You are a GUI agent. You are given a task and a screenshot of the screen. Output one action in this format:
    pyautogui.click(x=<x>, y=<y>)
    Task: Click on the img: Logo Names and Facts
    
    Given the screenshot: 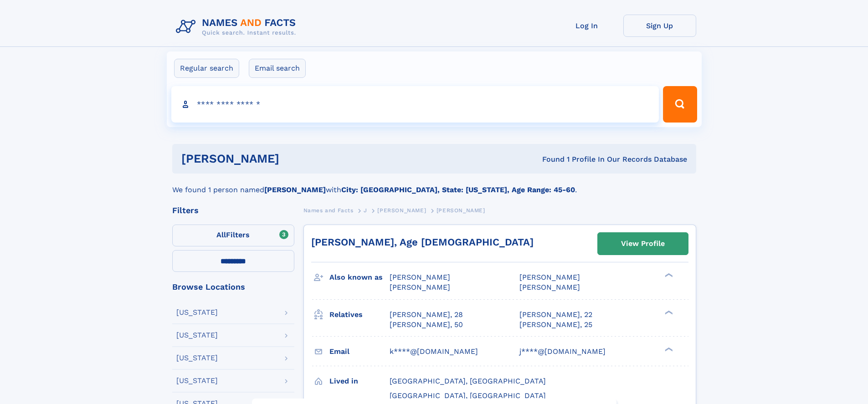 What is the action you would take?
    pyautogui.click(x=238, y=27)
    